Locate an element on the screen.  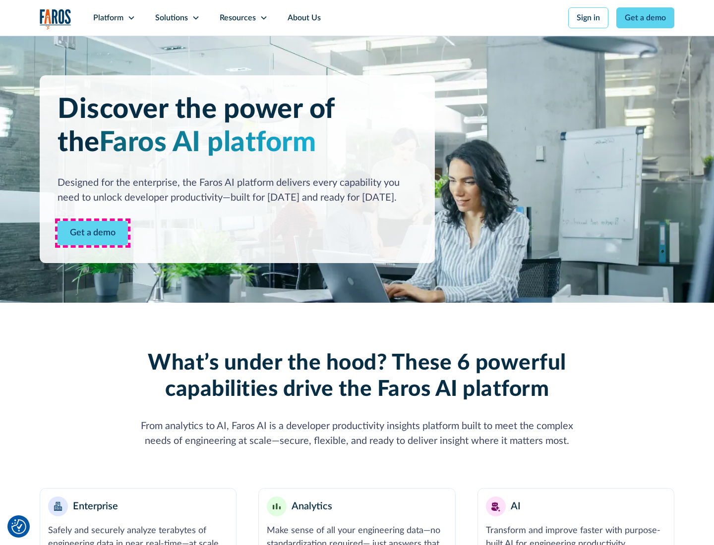
div: From analytics to AI, Faros AI is a developer productivity insights platform built to meet the co... is located at coordinates (357, 434).